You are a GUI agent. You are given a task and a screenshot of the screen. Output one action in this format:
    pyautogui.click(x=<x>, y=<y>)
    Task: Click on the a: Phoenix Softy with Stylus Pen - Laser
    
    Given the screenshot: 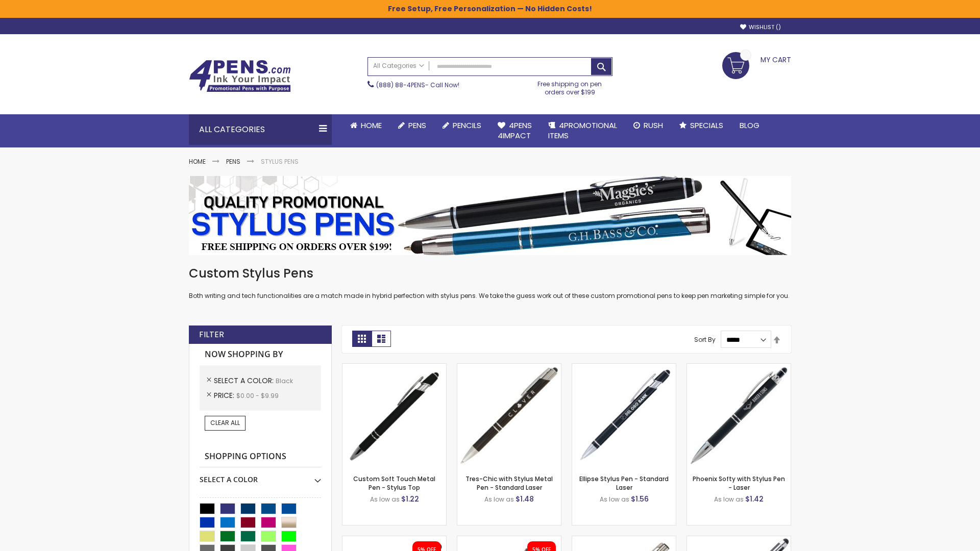 What is the action you would take?
    pyautogui.click(x=739, y=482)
    